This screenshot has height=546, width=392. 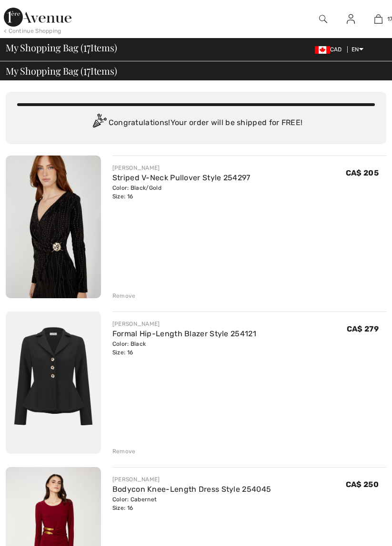 What do you see at coordinates (350, 19) in the screenshot?
I see `img: My Info` at bounding box center [350, 19].